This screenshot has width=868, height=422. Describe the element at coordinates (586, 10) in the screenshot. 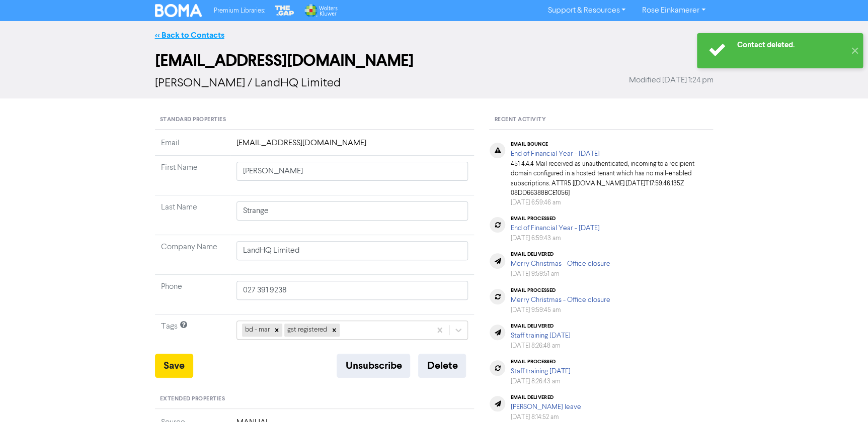

I see `a: Support & Resources` at that location.